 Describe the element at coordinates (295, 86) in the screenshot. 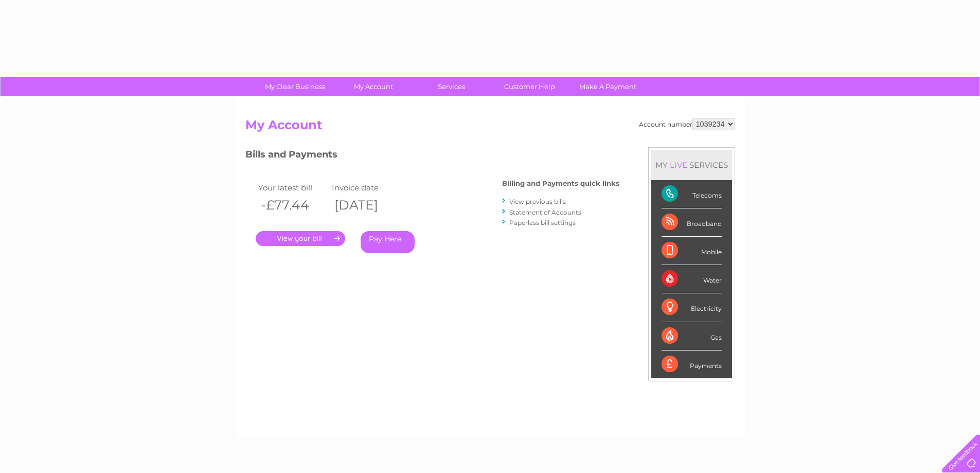

I see `a: My Clear Business` at that location.